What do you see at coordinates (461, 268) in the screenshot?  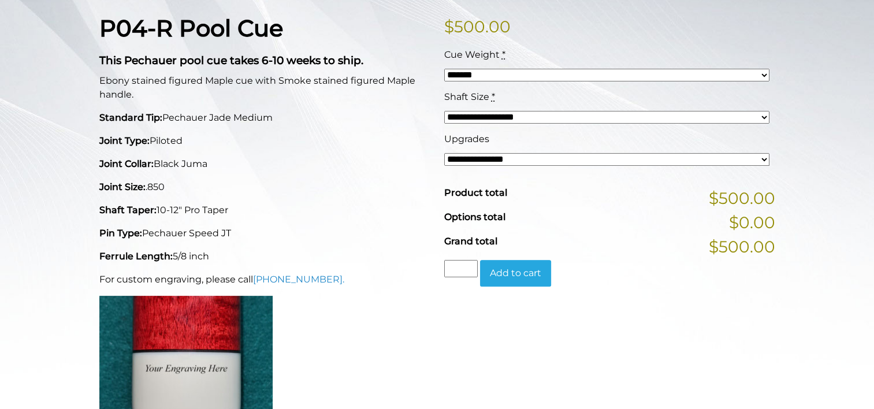 I see `input: Product quantity` at bounding box center [461, 268].